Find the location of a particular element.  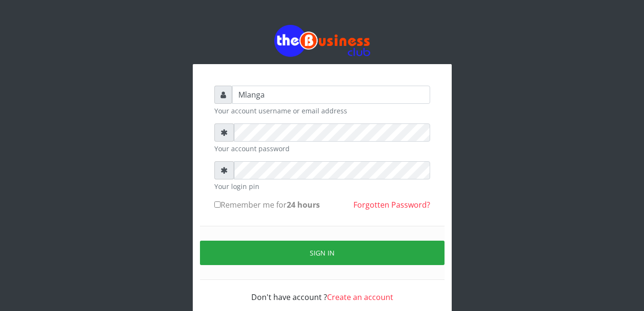

input: Username or email address is located at coordinates (331, 94).